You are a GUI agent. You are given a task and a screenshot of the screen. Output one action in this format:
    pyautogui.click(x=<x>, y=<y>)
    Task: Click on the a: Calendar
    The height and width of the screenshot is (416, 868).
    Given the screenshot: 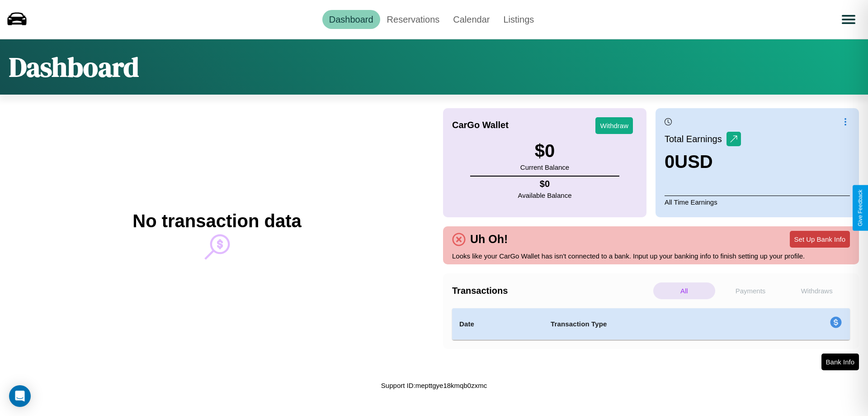 What is the action you would take?
    pyautogui.click(x=471, y=20)
    